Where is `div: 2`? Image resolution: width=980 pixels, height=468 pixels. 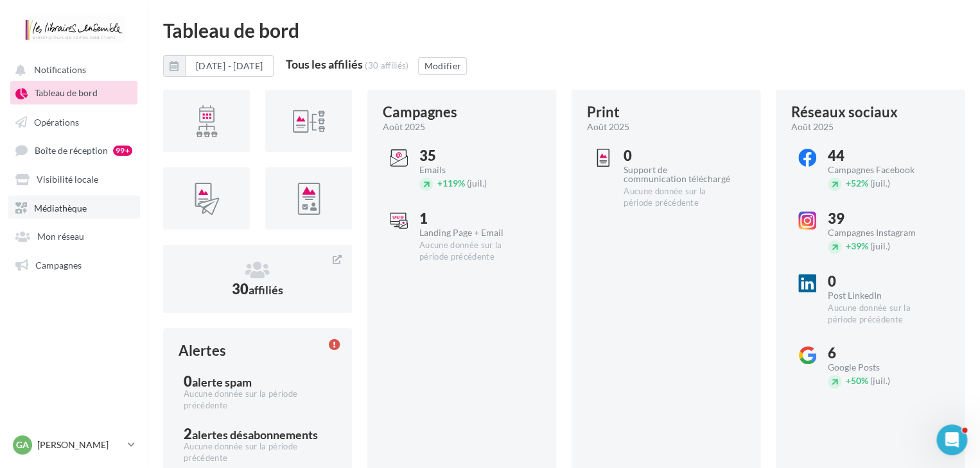
div: 2 is located at coordinates (257, 434).